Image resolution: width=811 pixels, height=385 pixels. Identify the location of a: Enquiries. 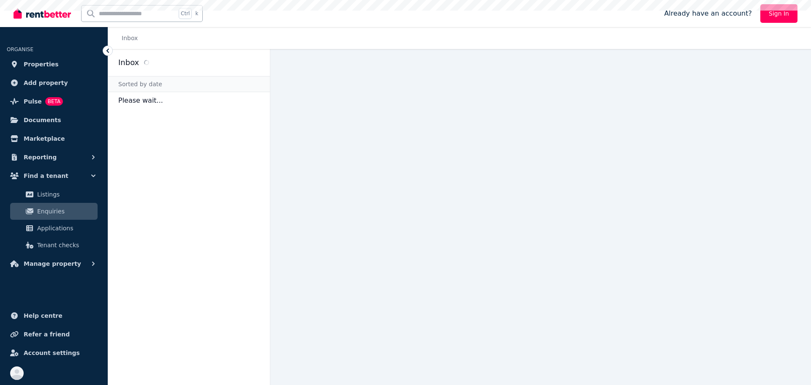
(54, 211).